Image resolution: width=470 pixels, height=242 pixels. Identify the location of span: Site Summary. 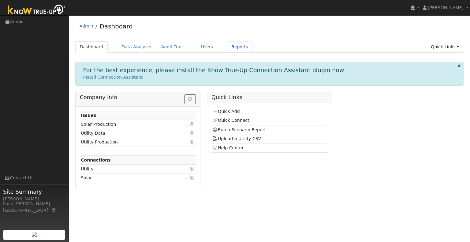
(34, 191).